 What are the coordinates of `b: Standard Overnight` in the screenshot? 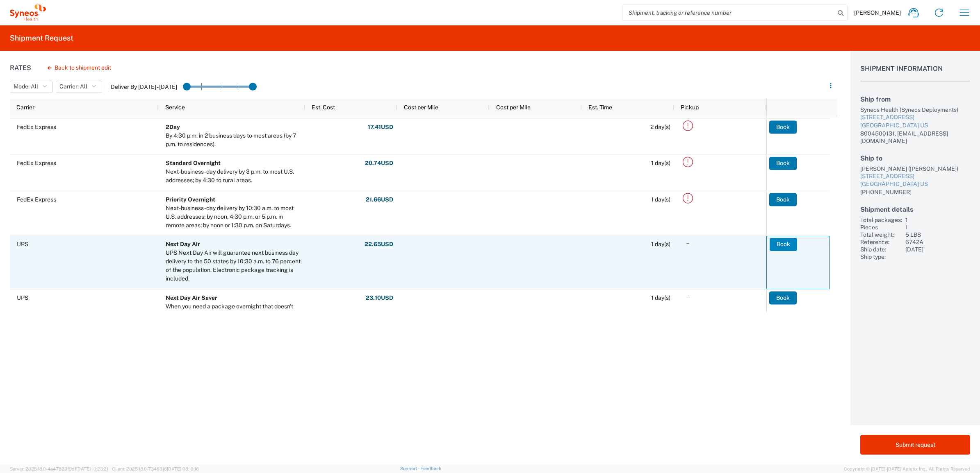 It's located at (193, 163).